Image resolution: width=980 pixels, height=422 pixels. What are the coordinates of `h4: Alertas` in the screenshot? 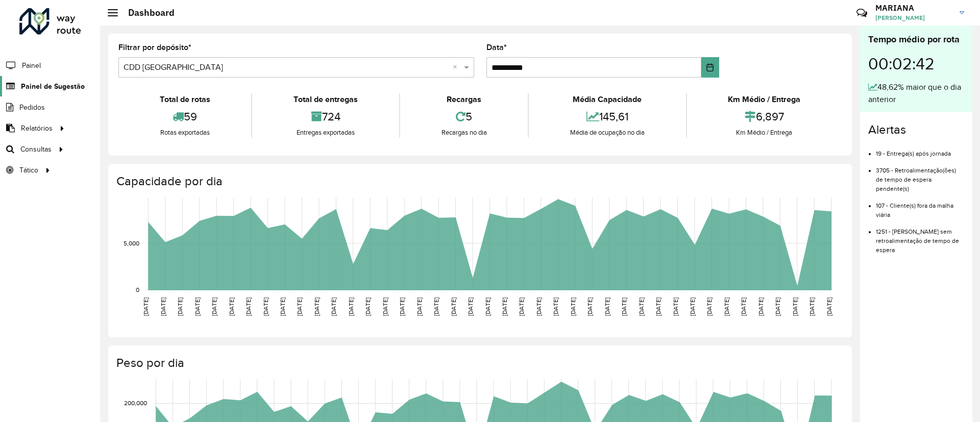 It's located at (916, 130).